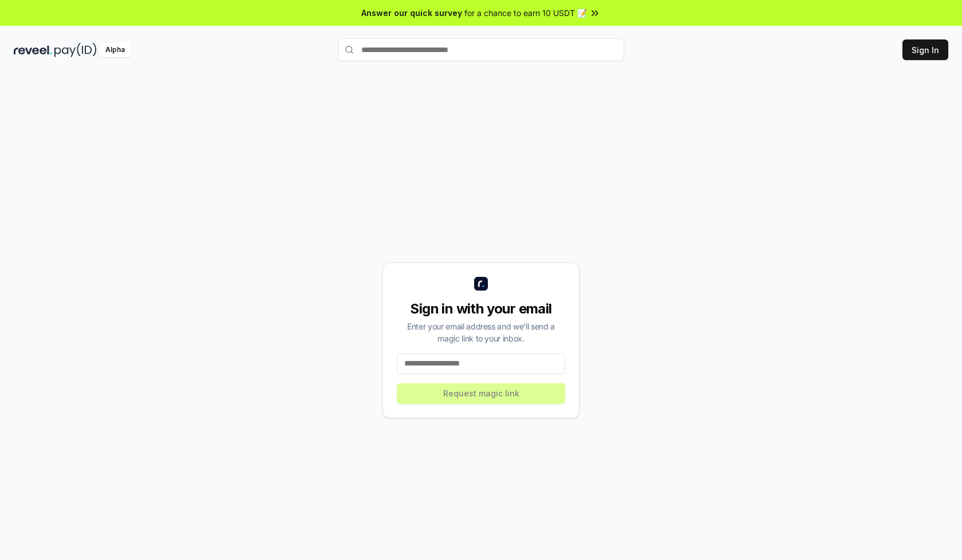 The image size is (962, 560). What do you see at coordinates (115, 50) in the screenshot?
I see `div: Alpha` at bounding box center [115, 50].